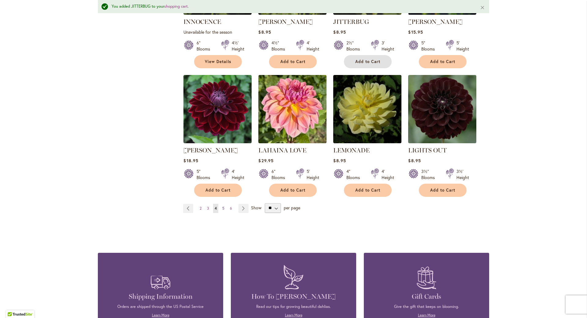  I want to click on a: JITTERBUG, so click(351, 22).